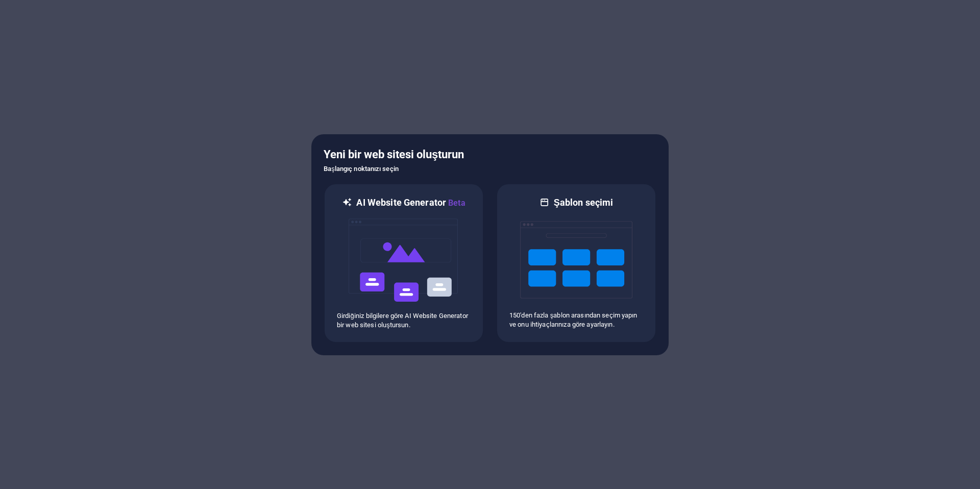 This screenshot has width=980, height=489. I want to click on div: AI Website GeneratorBetaaiGirdiğiniz bilgilere göre AI Website Generator bir web sitesi oluştursun., so click(403, 263).